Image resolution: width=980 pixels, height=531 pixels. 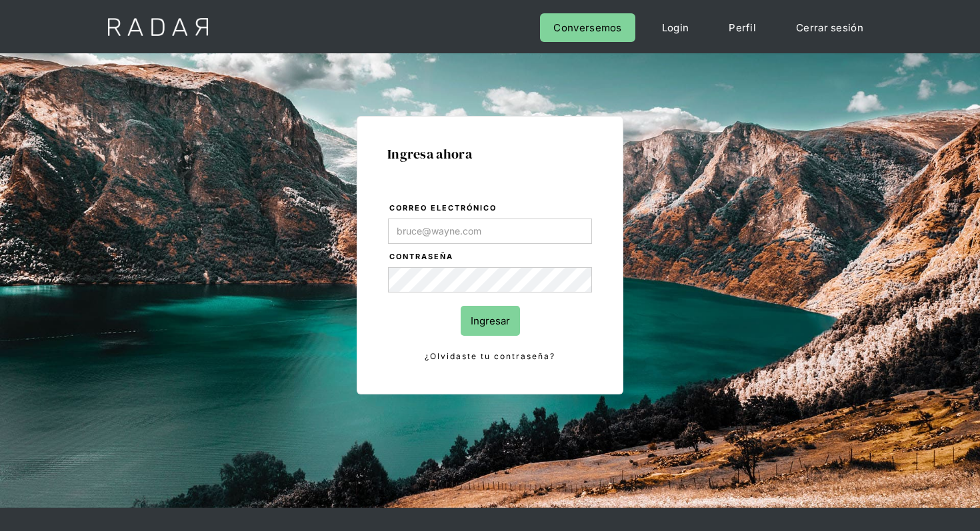 I want to click on a: Cerrar sesión, so click(x=829, y=28).